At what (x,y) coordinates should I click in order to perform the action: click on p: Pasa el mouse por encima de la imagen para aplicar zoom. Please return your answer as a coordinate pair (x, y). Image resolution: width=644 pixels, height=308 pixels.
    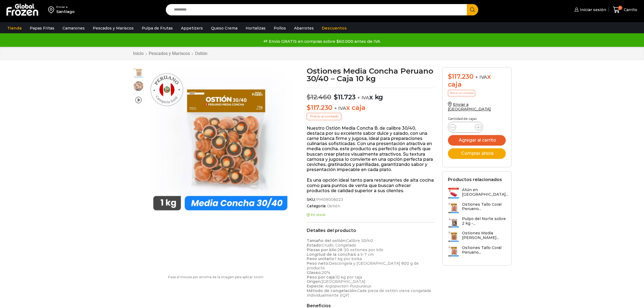
    Looking at the image, I should click on (216, 277).